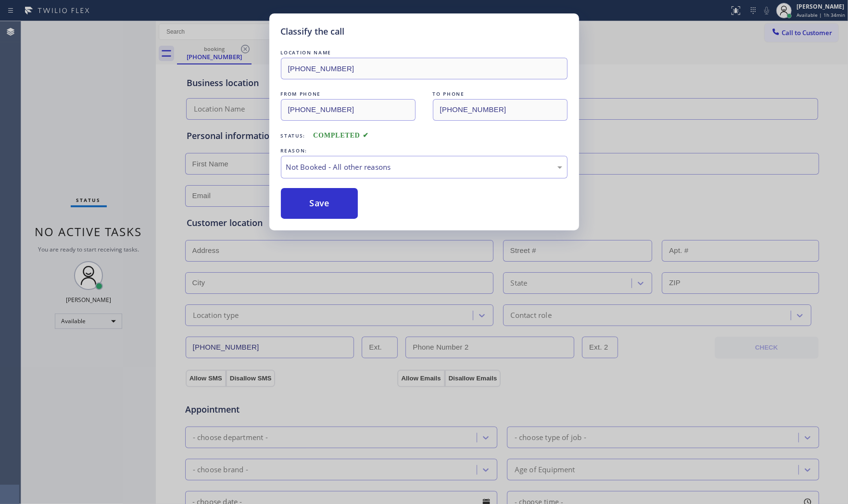 The height and width of the screenshot is (504, 848). Describe the element at coordinates (341, 135) in the screenshot. I see `span: COMPLETED` at that location.